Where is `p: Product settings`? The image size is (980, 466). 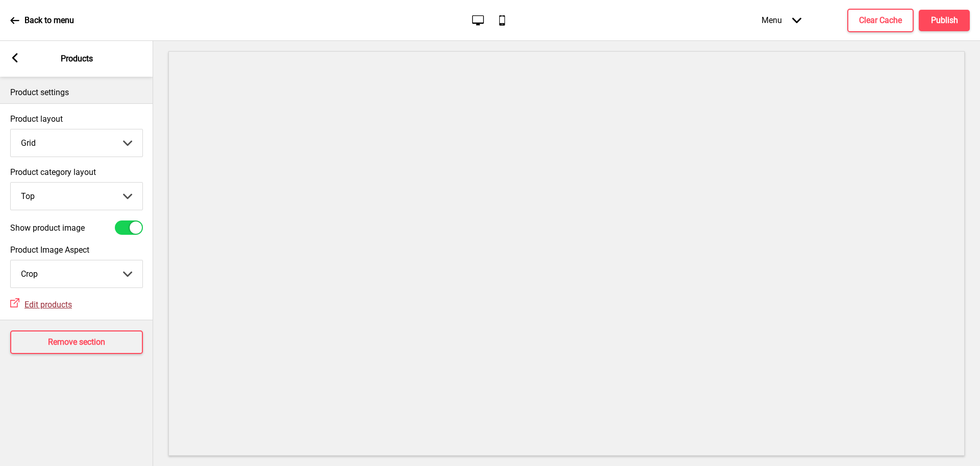 p: Product settings is located at coordinates (76, 93).